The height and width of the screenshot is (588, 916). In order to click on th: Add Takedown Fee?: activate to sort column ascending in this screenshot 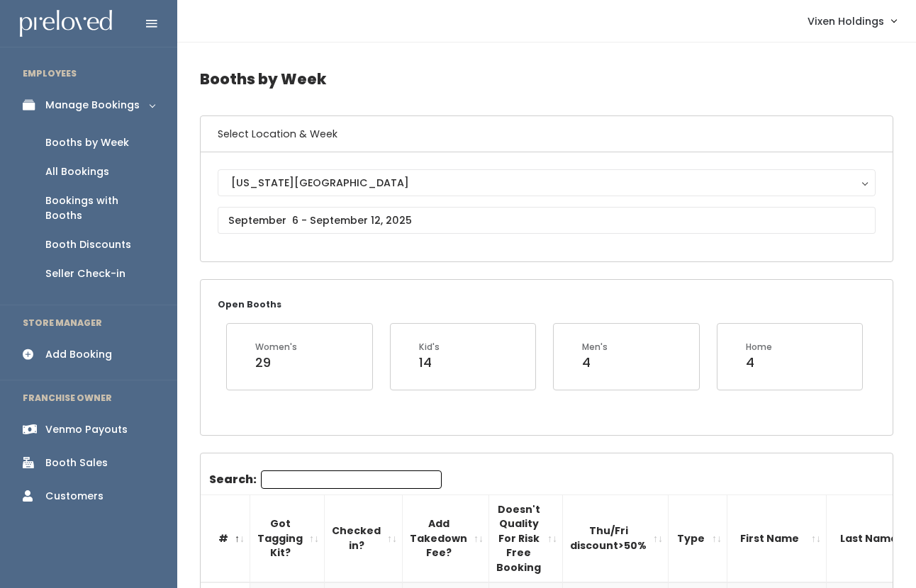, I will do `click(446, 538)`.